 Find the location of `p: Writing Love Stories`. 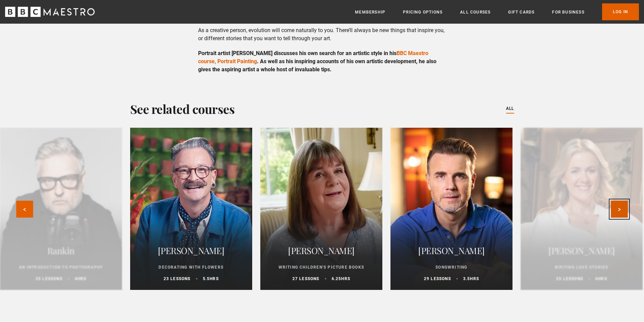

p: Writing Love Stories is located at coordinates (581, 267).